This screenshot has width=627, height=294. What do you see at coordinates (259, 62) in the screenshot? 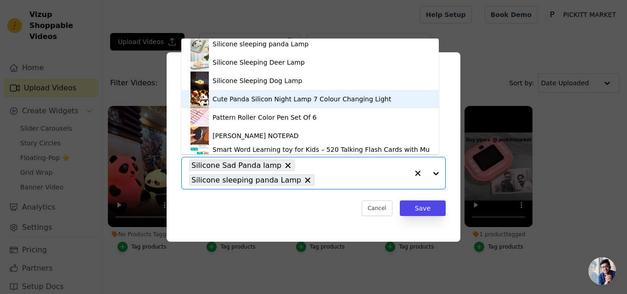
I see `div: Silicone Sleeping Deer Lamp` at bounding box center [259, 62].